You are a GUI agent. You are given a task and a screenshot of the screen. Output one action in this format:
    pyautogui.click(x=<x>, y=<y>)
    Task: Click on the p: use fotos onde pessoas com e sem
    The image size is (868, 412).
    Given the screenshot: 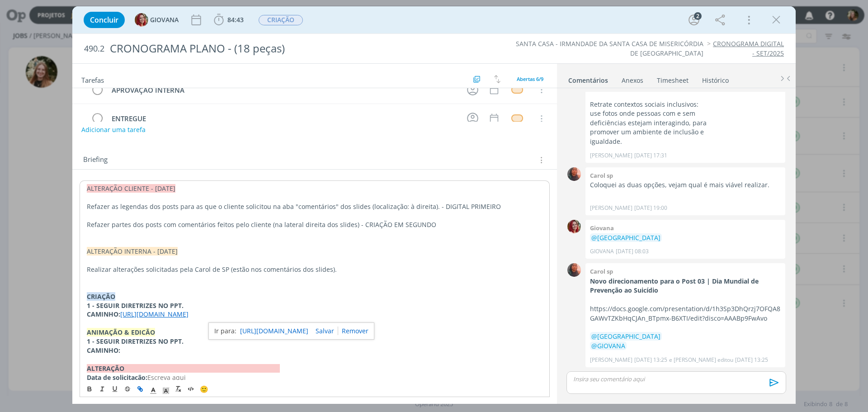 What is the action you would take?
    pyautogui.click(x=685, y=114)
    